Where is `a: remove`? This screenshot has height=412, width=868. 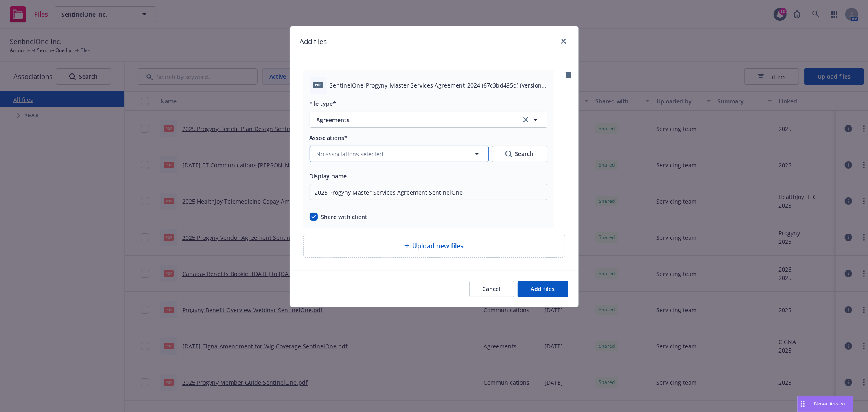 a: remove is located at coordinates (568, 75).